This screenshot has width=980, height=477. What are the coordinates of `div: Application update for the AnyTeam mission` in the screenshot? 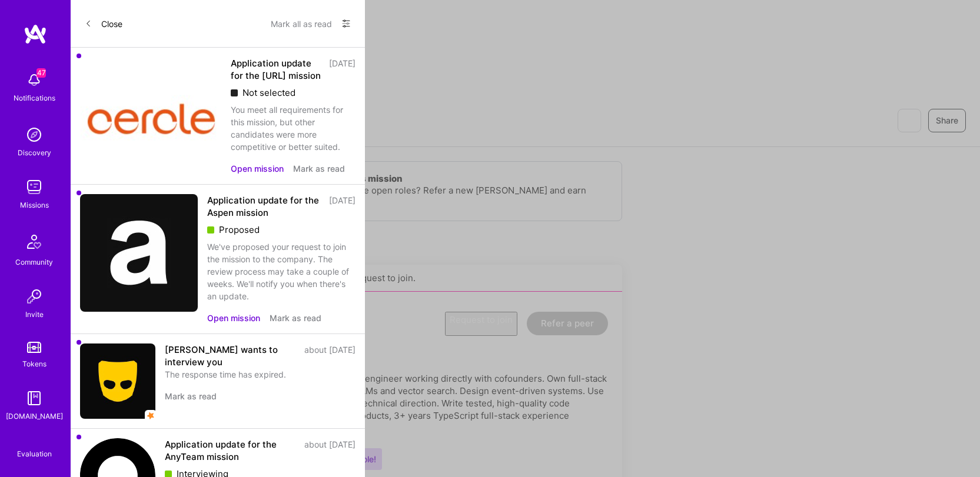 It's located at (231, 450).